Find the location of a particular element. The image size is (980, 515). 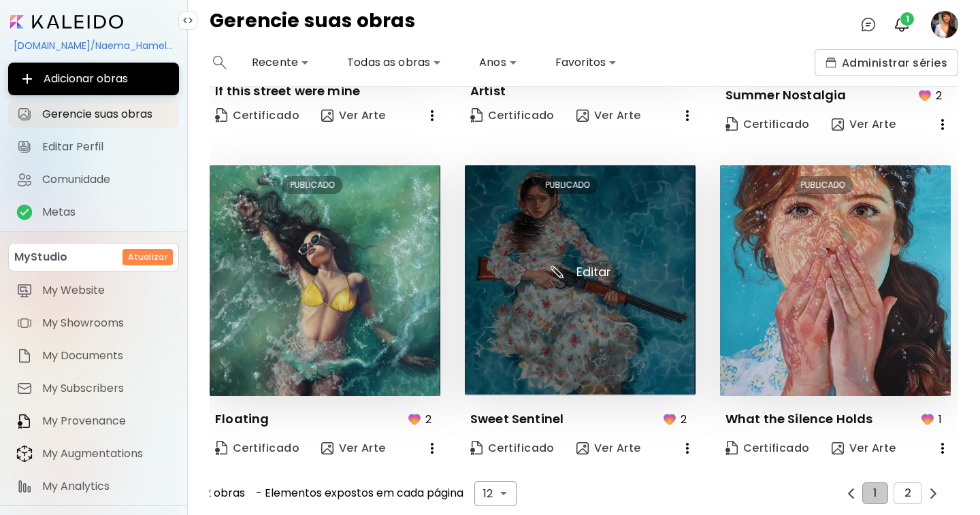

img: search is located at coordinates (220, 63).